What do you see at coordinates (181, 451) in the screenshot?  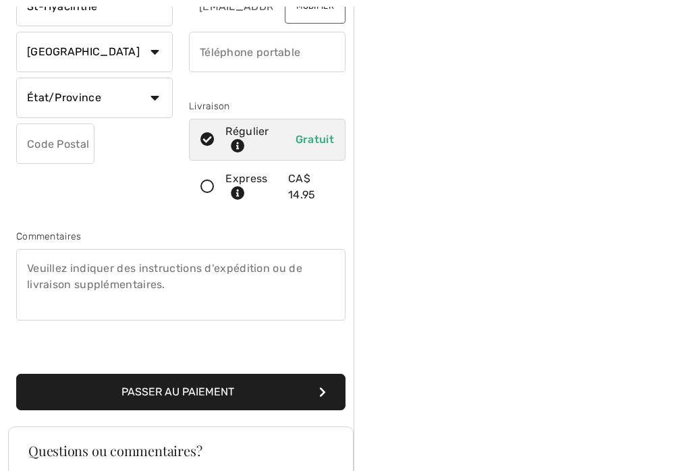 I see `h3: Questions ou commentaires?` at bounding box center [181, 451].